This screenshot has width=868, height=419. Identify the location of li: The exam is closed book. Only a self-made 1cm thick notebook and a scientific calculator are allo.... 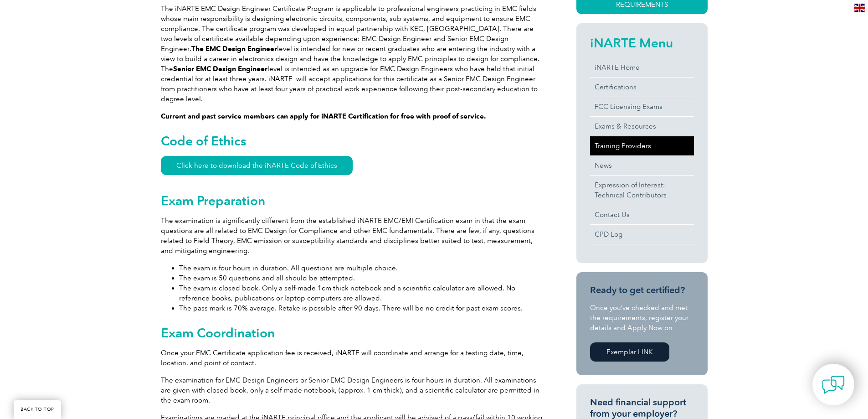
(362, 294).